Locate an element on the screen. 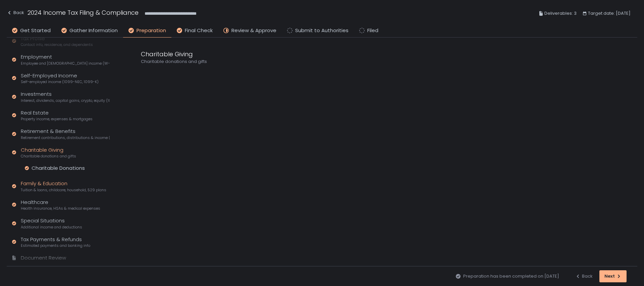 The height and width of the screenshot is (286, 644). div: Retirement & Benefits is located at coordinates (65, 134).